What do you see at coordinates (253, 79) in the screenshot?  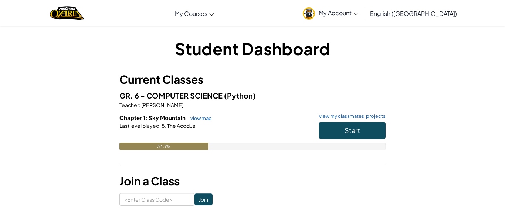 I see `h3: Current Classes` at bounding box center [253, 79].